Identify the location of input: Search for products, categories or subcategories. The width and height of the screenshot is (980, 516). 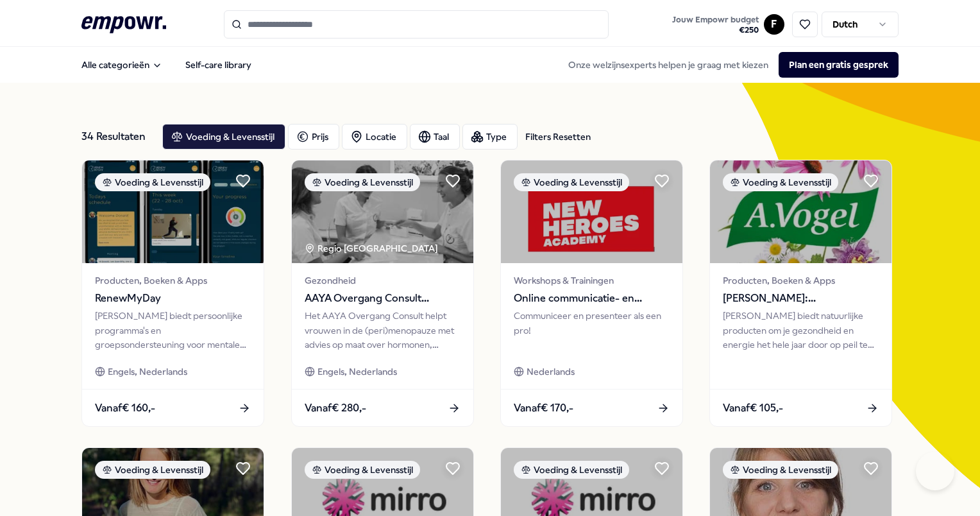
(417, 25).